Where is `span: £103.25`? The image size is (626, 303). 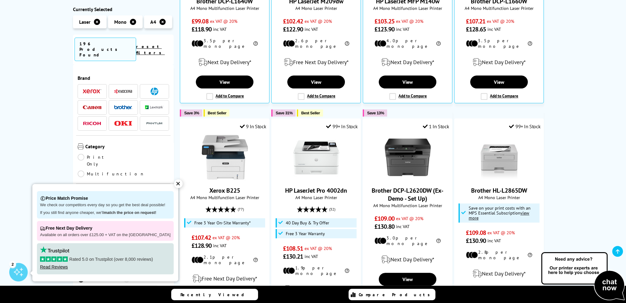 span: £103.25 is located at coordinates (384, 21).